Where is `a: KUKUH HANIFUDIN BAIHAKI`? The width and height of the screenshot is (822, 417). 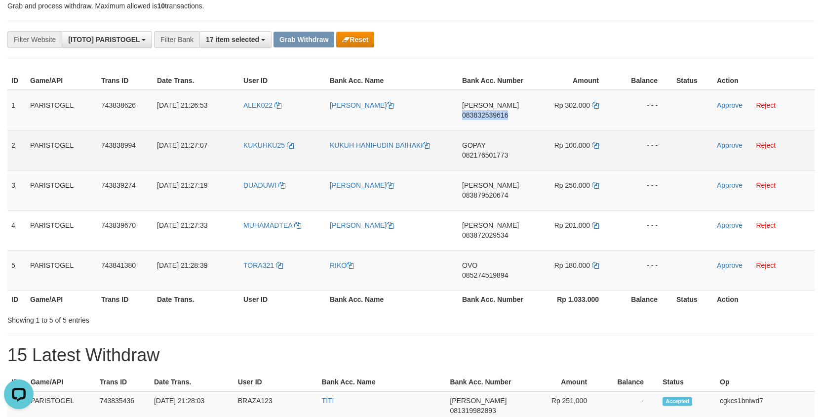
a: KUKUH HANIFUDIN BAIHAKI is located at coordinates (380, 145).